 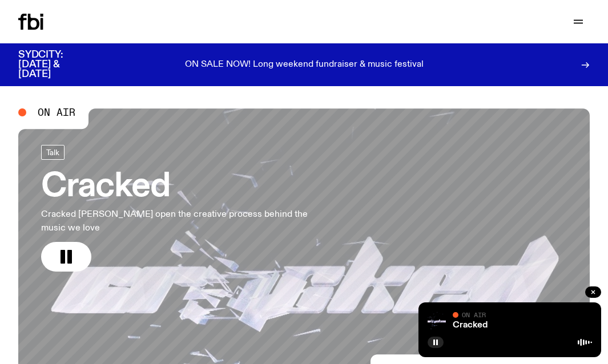 What do you see at coordinates (187, 187) in the screenshot?
I see `h3: Cracked` at bounding box center [187, 187].